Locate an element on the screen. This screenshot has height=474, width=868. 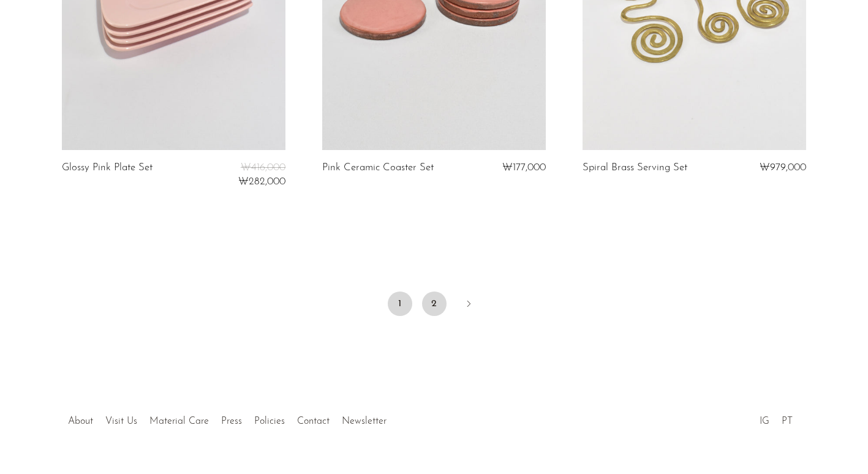
span: 1 is located at coordinates (399, 304).